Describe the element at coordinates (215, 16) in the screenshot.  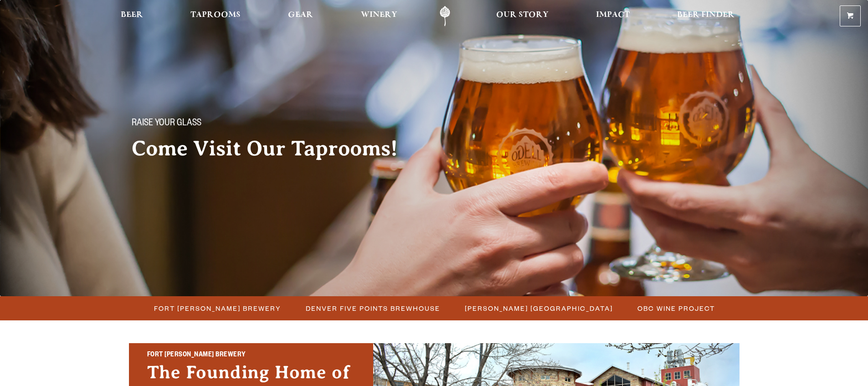
I see `a: Taprooms` at that location.